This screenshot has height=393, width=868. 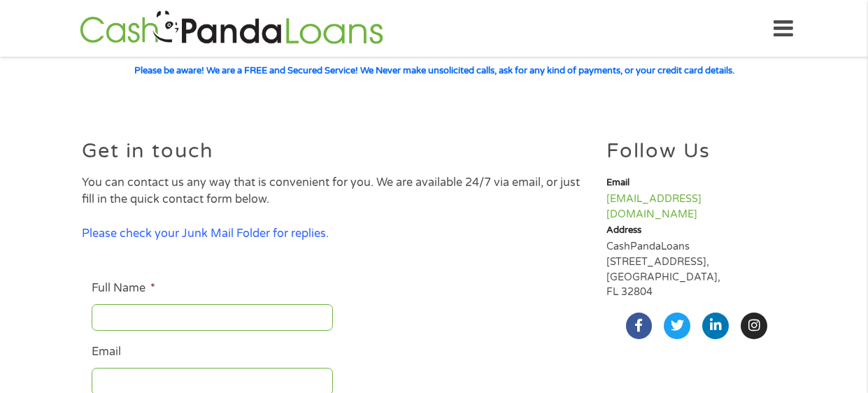 What do you see at coordinates (434, 70) in the screenshot?
I see `h6: Please be aware! We are a FREE and Secured Service! We Never make unsolicited calls, ask for any ...` at bounding box center [434, 70].